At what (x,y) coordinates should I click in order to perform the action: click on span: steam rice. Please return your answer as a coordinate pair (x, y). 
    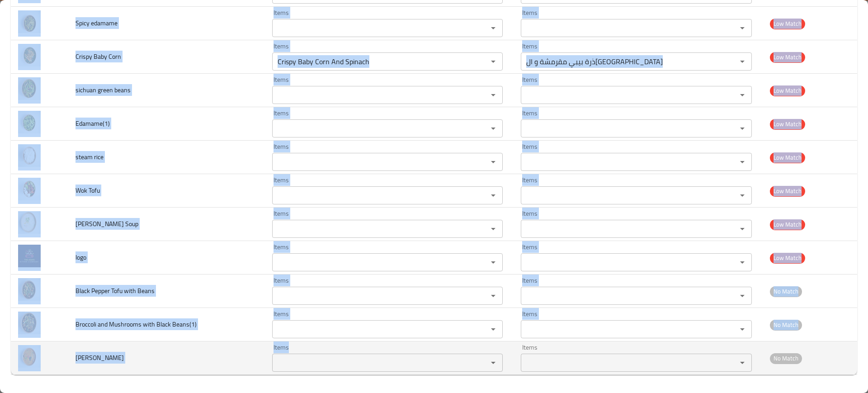
    Looking at the image, I should click on (90, 157).